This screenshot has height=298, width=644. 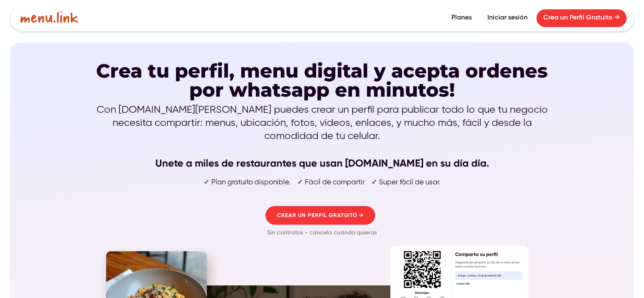 What do you see at coordinates (320, 215) in the screenshot?
I see `a: CREAR UN PERFIL GRATUITO →` at bounding box center [320, 215].